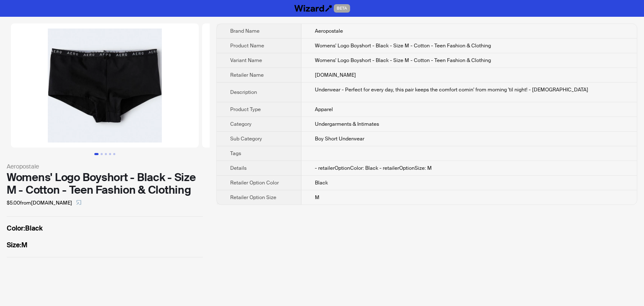  I want to click on span: Brand Name, so click(245, 31).